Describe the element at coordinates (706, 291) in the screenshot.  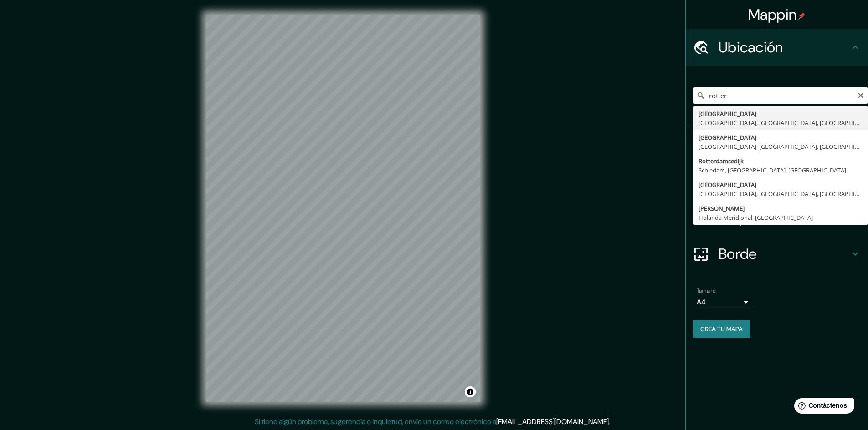
I see `font: Tamaño` at that location.